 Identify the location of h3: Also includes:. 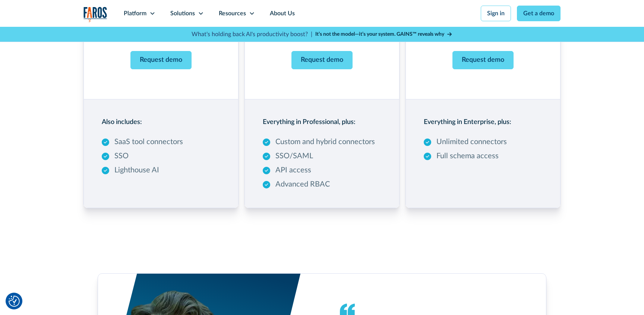
(122, 122).